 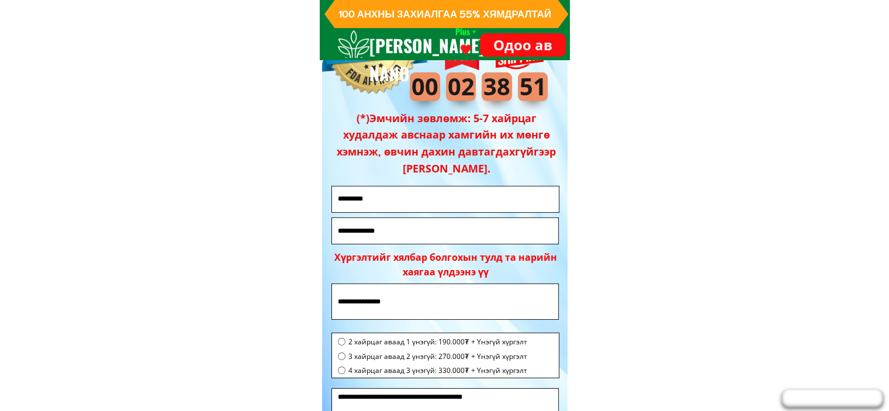 I want to click on span: 2 хайрцаг аваад 1 үнэгүй: 190.000₮ + Үнэгүй хүргэлт, so click(x=438, y=342).